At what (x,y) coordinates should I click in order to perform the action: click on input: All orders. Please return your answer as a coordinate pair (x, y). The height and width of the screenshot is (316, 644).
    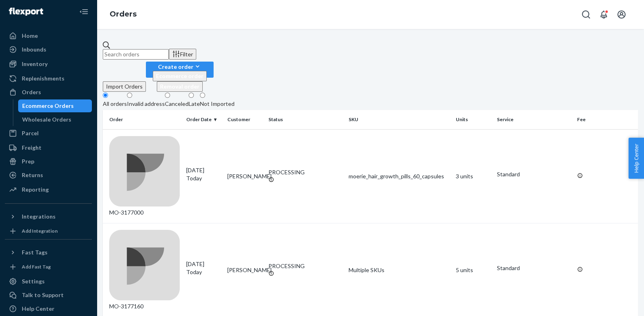
    Looking at the image, I should click on (105, 95).